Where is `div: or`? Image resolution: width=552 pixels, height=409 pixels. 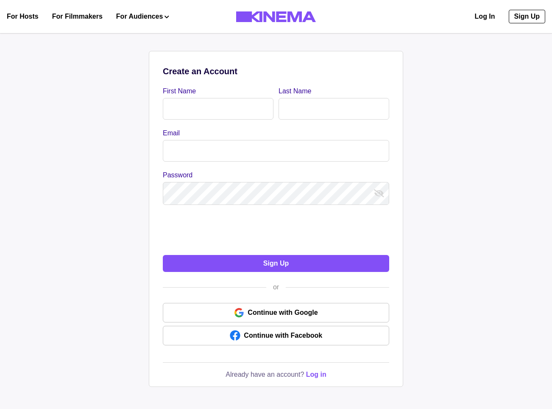 div: or is located at coordinates (276, 287).